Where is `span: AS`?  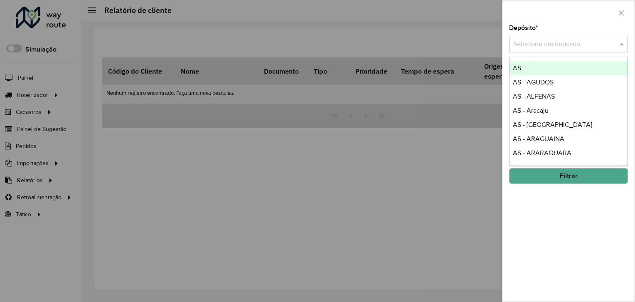
span: AS is located at coordinates (517, 68).